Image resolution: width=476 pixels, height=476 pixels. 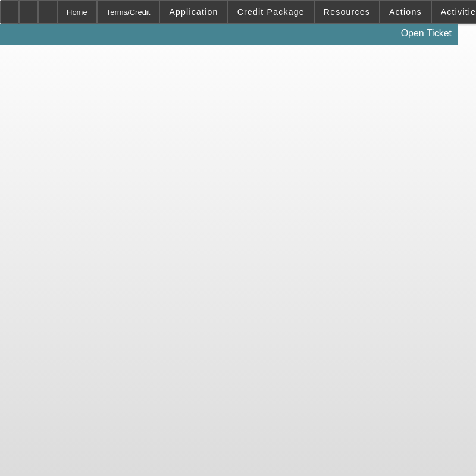 What do you see at coordinates (405, 12) in the screenshot?
I see `button: Actions` at bounding box center [405, 12].